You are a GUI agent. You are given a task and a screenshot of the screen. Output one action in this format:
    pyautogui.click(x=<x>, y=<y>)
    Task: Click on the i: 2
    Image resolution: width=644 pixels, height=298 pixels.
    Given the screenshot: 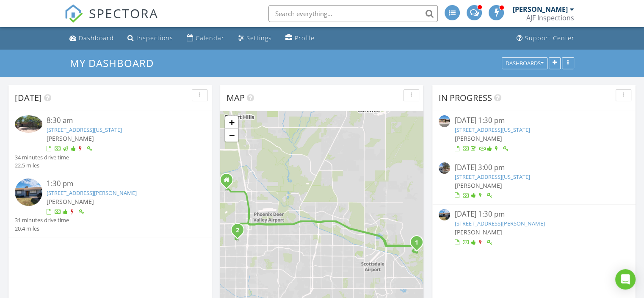 What is the action you would take?
    pyautogui.click(x=238, y=230)
    